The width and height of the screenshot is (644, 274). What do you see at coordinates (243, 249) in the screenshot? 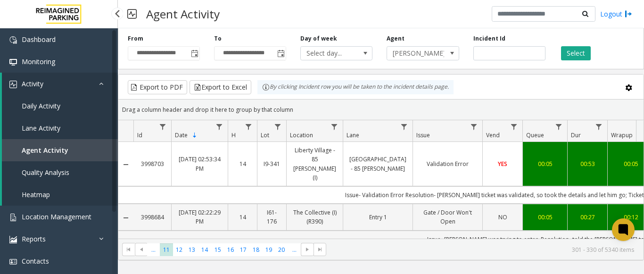
I see `span: Page 17` at bounding box center [243, 249].